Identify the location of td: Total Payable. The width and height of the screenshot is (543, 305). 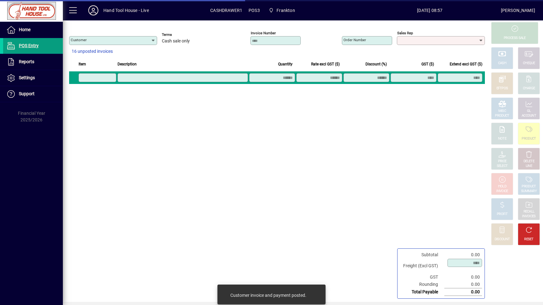
(422, 292).